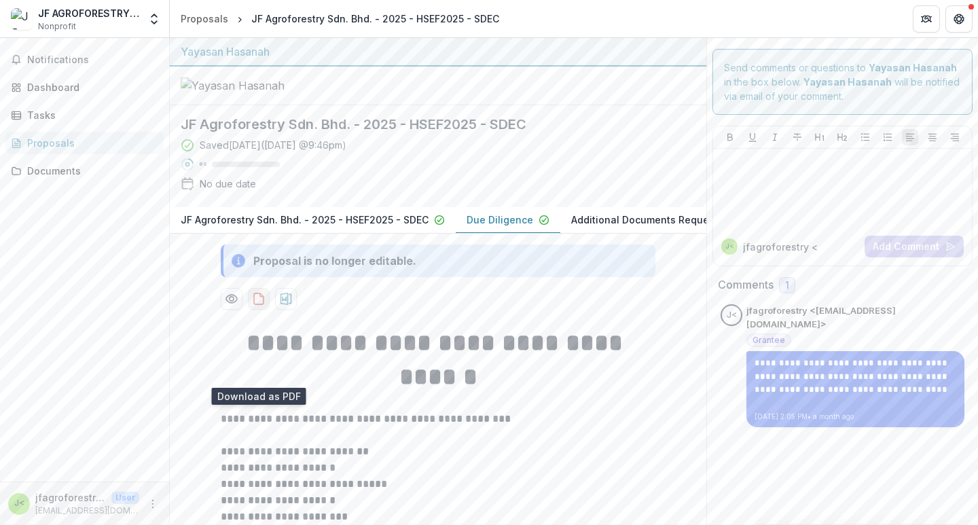 Image resolution: width=978 pixels, height=525 pixels. Describe the element at coordinates (203, 164) in the screenshot. I see `p: 0 %` at that location.